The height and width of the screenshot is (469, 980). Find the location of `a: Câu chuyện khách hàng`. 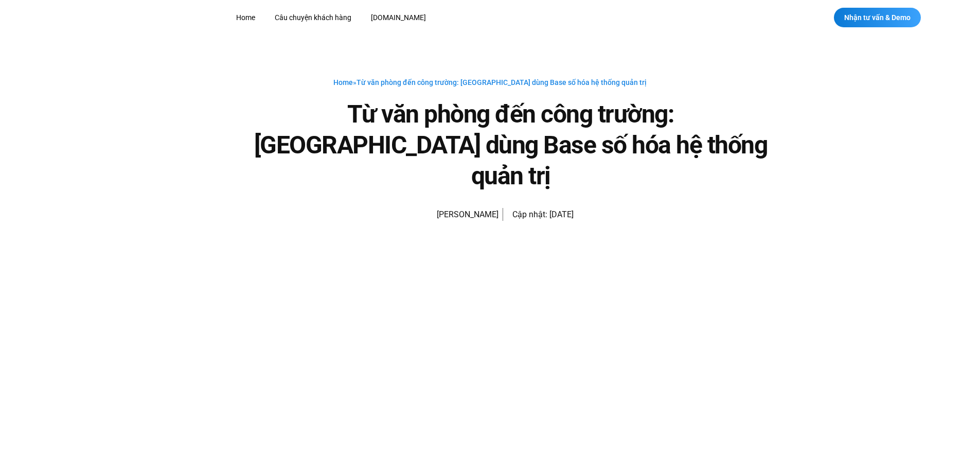

a: Câu chuyện khách hàng is located at coordinates (313, 18).